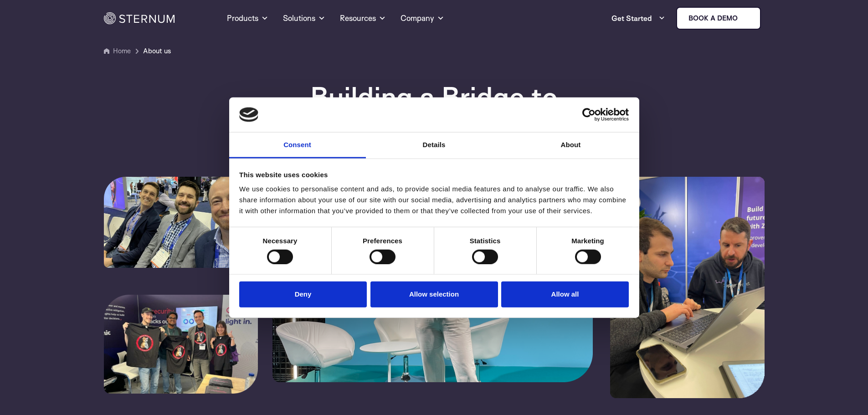 This screenshot has width=868, height=415. Describe the element at coordinates (571, 145) in the screenshot. I see `a: About` at that location.